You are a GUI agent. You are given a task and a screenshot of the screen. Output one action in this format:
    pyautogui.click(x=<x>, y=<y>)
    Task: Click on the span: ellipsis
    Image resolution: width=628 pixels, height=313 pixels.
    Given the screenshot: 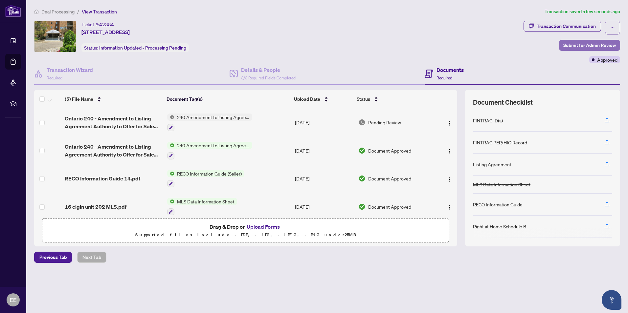 What is the action you would take?
    pyautogui.click(x=613, y=28)
    